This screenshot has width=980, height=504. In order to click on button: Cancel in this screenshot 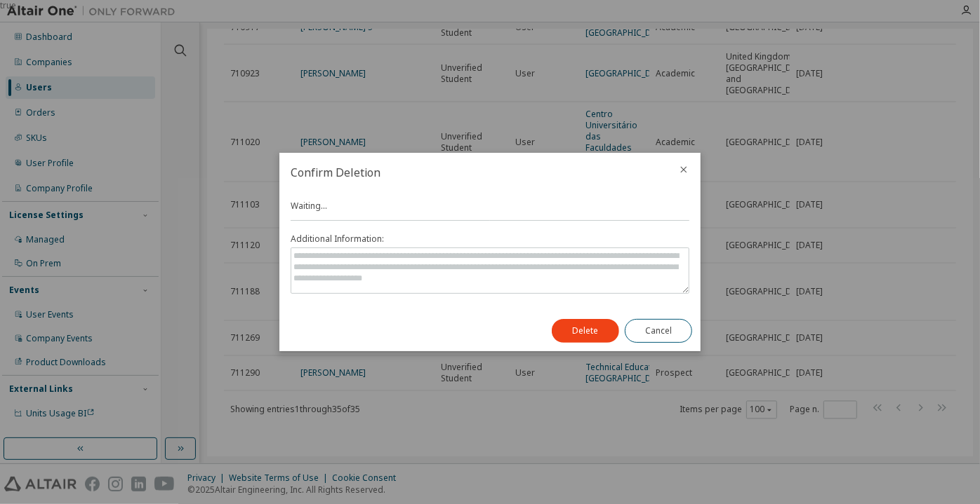, I will do `click(659, 331)`.